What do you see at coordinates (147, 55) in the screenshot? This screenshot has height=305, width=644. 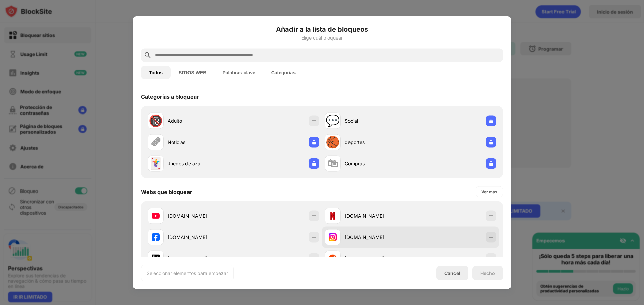 I see `img: search.svg` at bounding box center [147, 55].